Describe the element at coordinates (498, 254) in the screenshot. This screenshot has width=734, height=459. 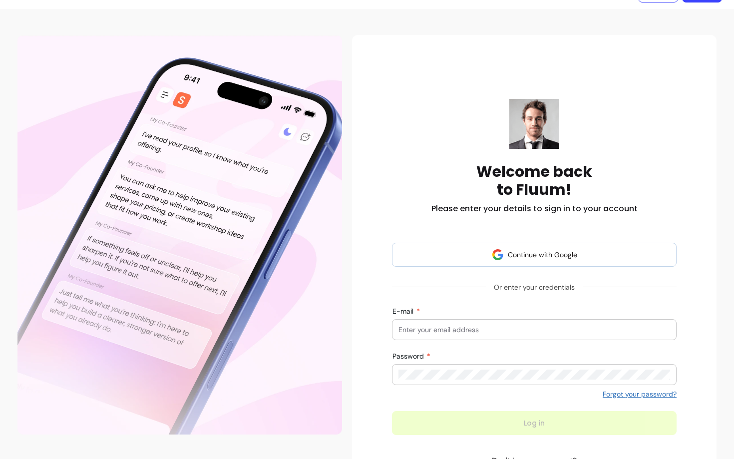
I see `img: avatar` at that location.